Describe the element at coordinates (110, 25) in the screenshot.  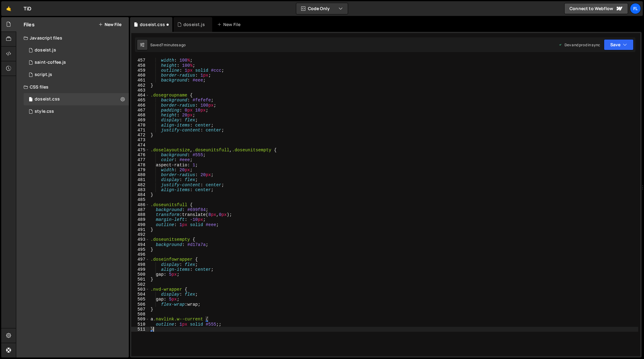
I see `button: New File` at that location.